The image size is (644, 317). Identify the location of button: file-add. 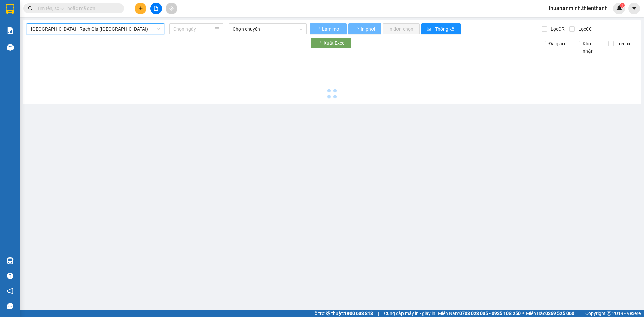
(156, 9).